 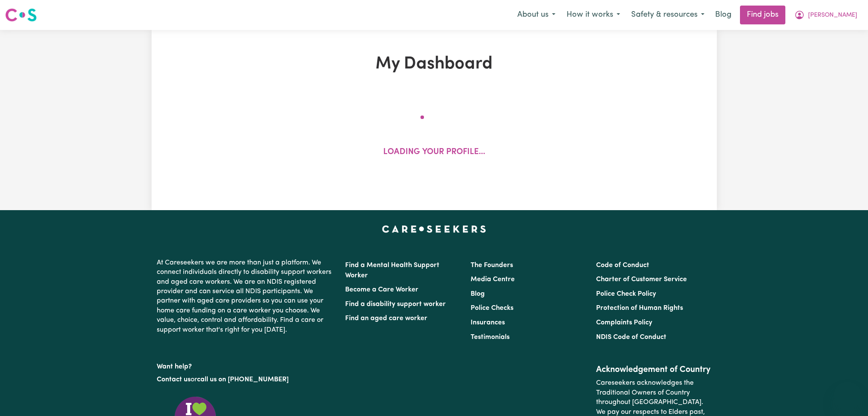 I want to click on h2: Acknowledgement of Country, so click(x=653, y=369).